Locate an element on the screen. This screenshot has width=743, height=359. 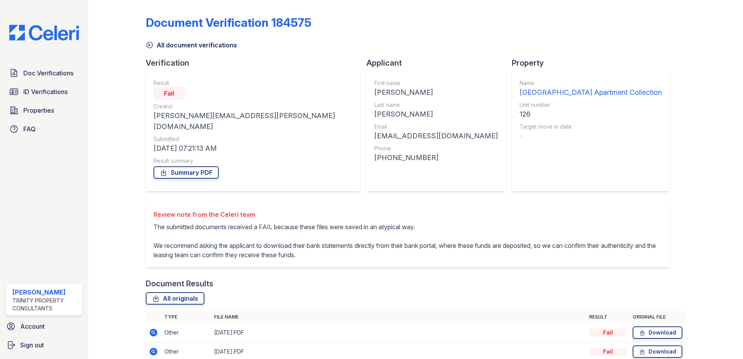
th: Original file is located at coordinates (657, 317).